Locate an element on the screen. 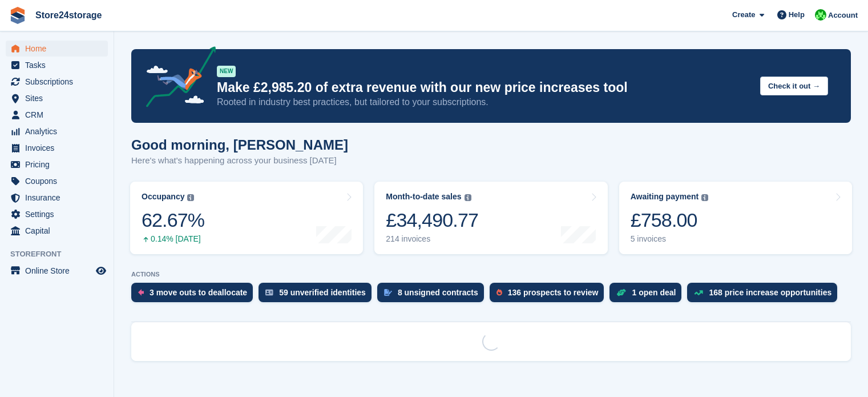  div: 1 open deal is located at coordinates (654, 293).